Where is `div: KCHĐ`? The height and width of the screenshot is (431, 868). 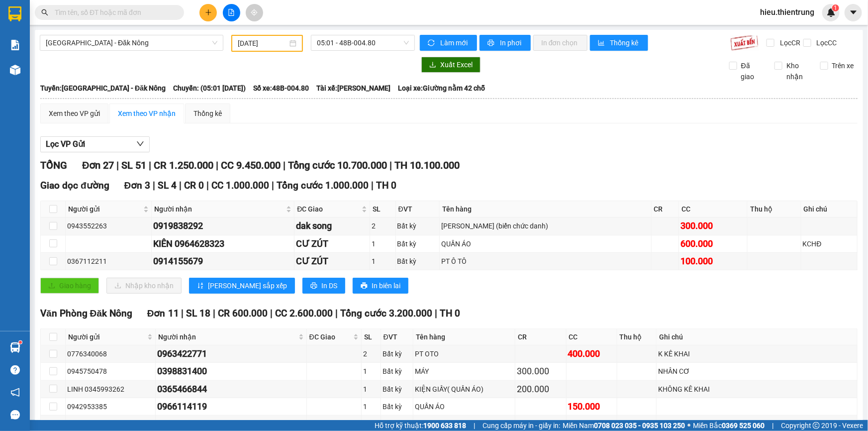 div: KCHĐ is located at coordinates (829, 244).